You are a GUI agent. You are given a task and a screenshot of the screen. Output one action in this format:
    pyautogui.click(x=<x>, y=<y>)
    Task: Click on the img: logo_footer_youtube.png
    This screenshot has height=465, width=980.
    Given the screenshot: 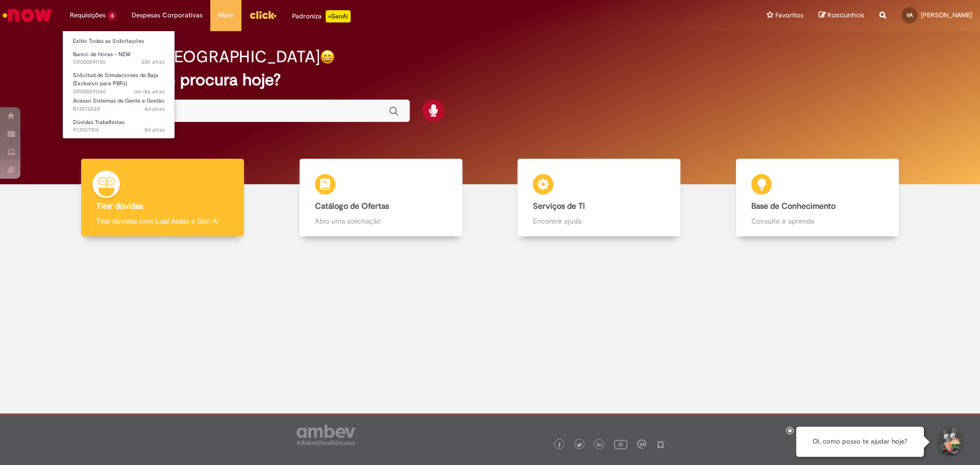 What is the action you would take?
    pyautogui.click(x=620, y=445)
    